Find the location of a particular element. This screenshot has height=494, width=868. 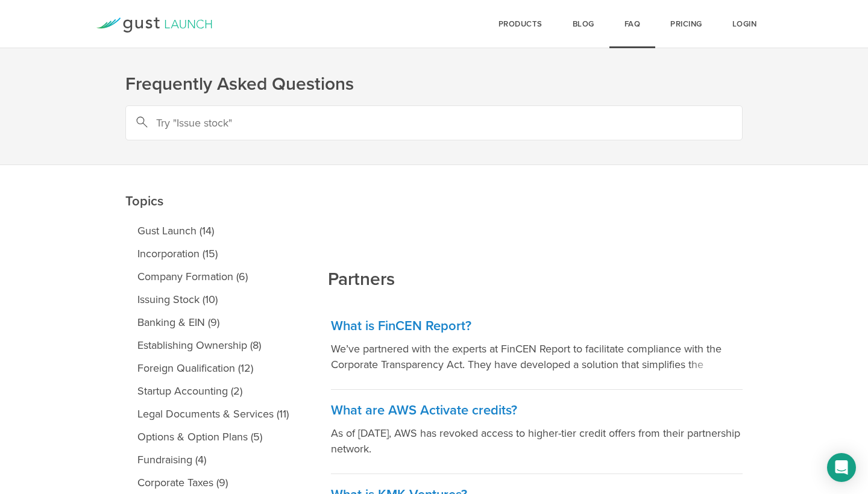

h2: Topics is located at coordinates (213, 160).